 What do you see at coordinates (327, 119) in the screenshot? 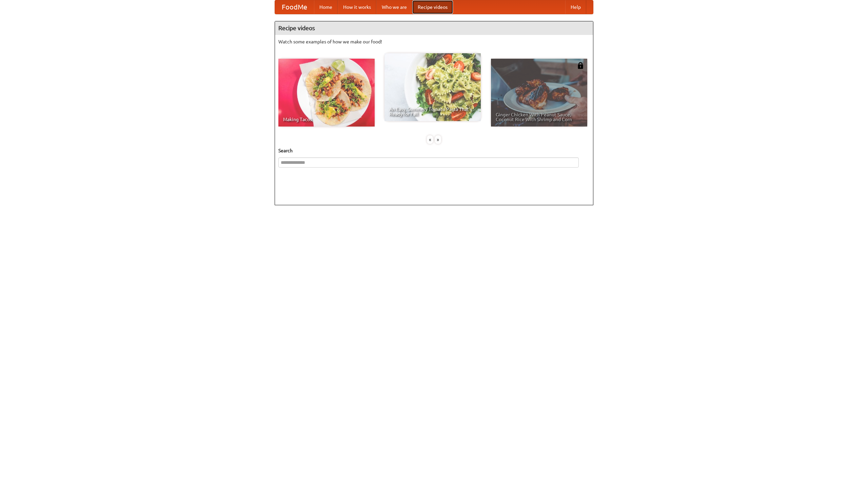
I see `span: Making Tacos` at bounding box center [327, 119].